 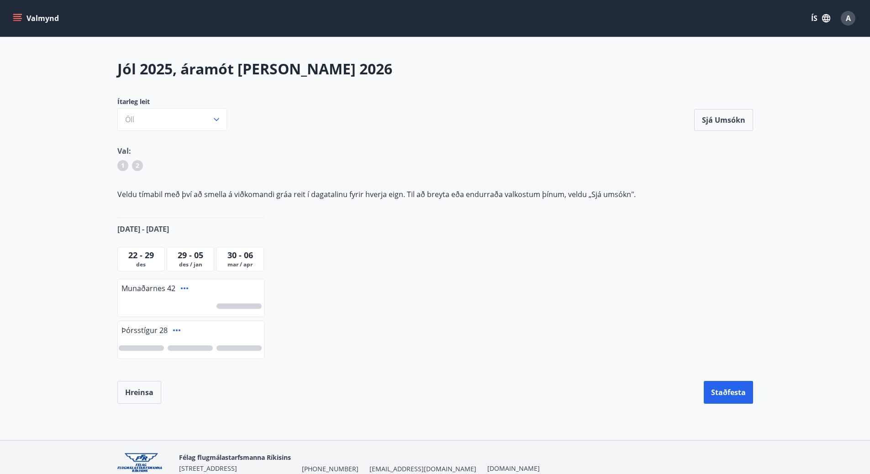 What do you see at coordinates (123, 166) in the screenshot?
I see `span: 1` at bounding box center [123, 166].